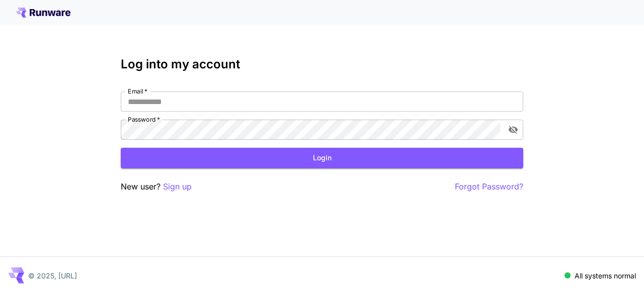  What do you see at coordinates (322, 158) in the screenshot?
I see `button: Login` at bounding box center [322, 158].